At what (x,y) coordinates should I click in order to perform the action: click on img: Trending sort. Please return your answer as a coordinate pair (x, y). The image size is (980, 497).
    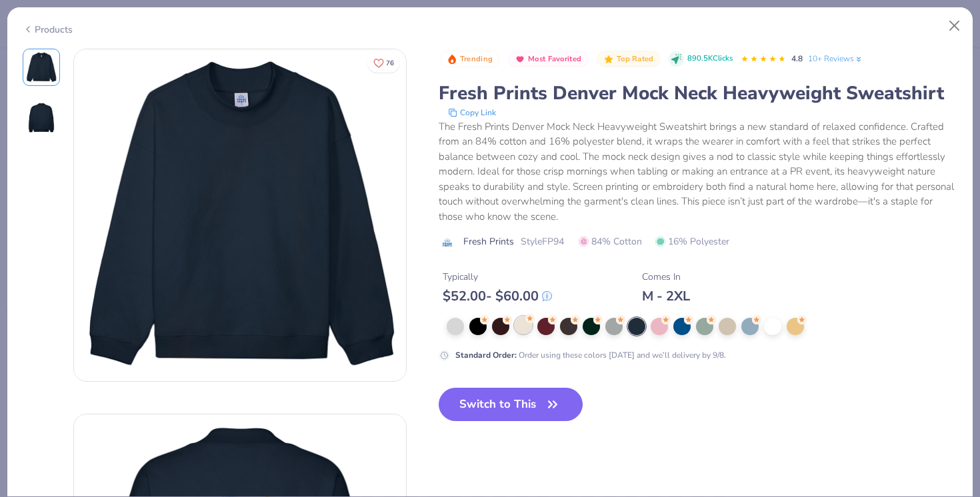
    Looking at the image, I should click on (452, 59).